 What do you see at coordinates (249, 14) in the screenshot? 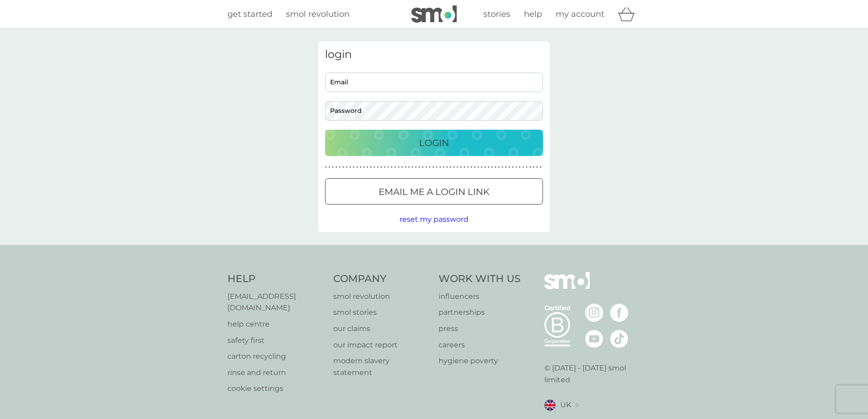
I see `a: get started` at bounding box center [249, 14].